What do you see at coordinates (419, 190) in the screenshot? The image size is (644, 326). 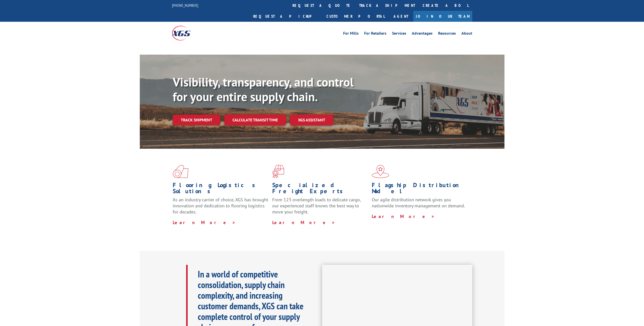 I see `h1: Flagship Distribution Model` at bounding box center [419, 190].